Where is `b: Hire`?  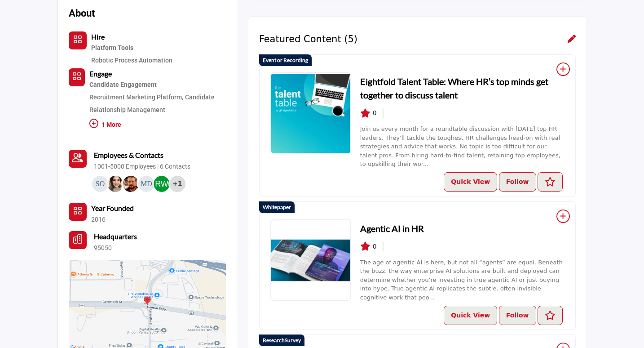
b: Hire is located at coordinates (98, 36).